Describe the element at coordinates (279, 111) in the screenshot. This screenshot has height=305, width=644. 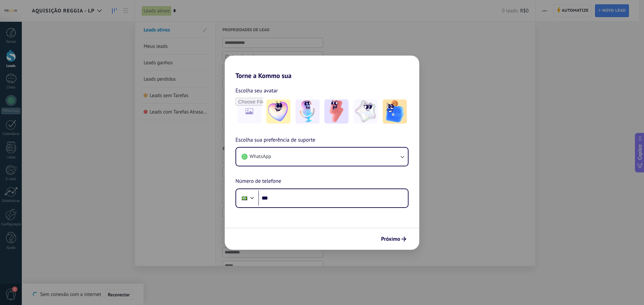
I see `img: -1.jpeg` at that location.